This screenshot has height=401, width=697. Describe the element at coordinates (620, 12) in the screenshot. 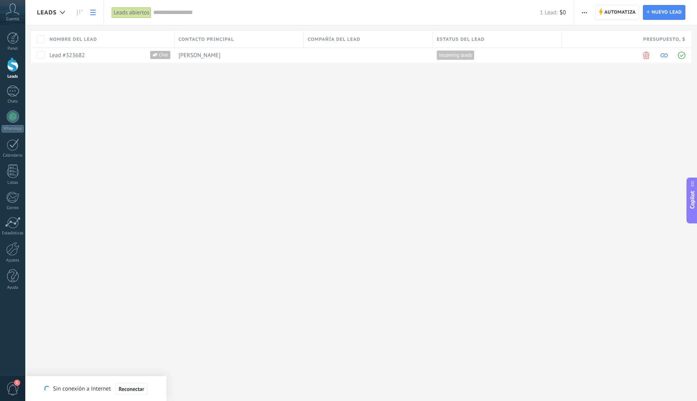

I see `span: Automatiza` at that location.